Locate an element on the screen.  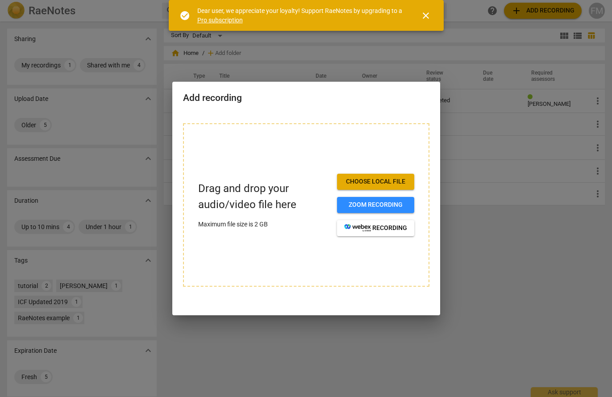
span: recording is located at coordinates (375, 228).